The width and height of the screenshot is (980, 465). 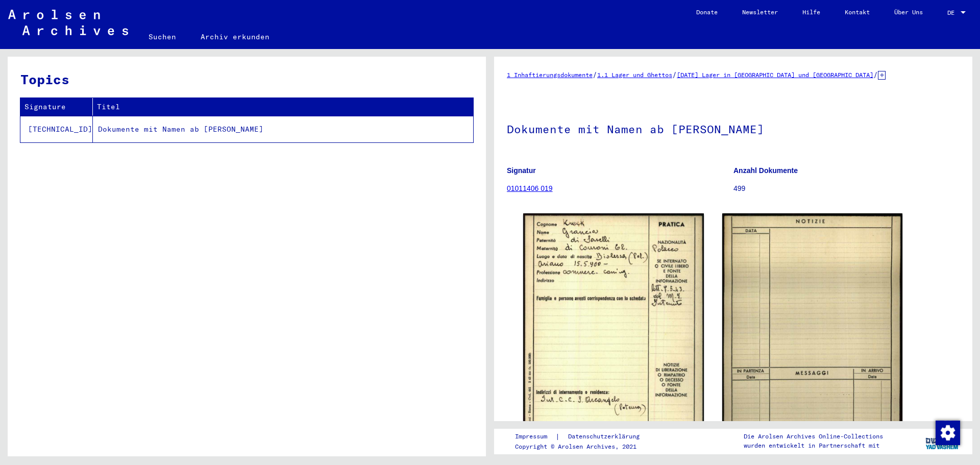 What do you see at coordinates (535, 436) in the screenshot?
I see `a: Impressum` at bounding box center [535, 436].